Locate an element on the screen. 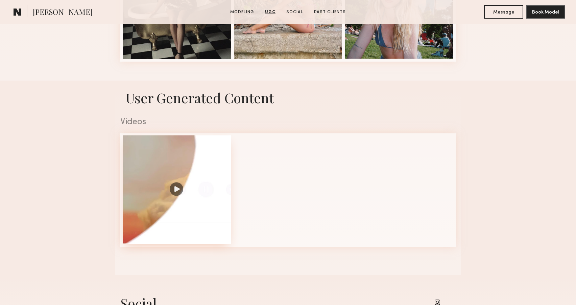  a: Modeling is located at coordinates (242, 12).